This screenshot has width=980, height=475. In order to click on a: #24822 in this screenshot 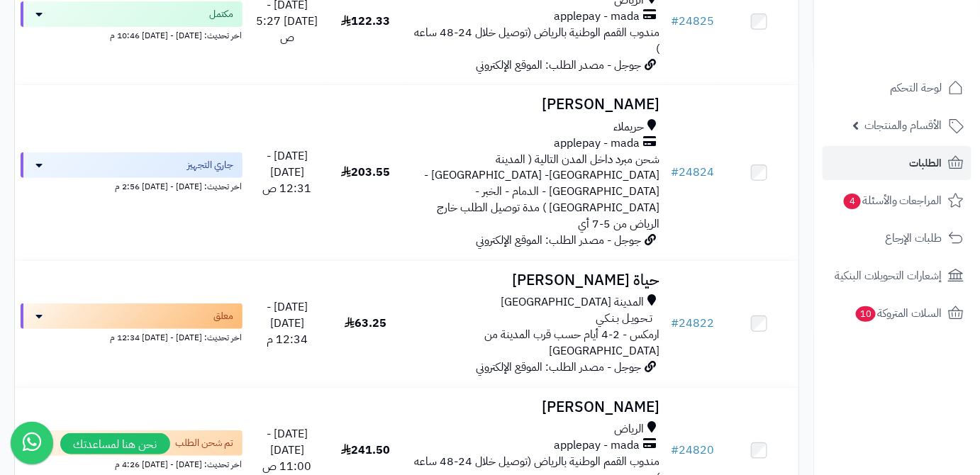, I will do `click(694, 323)`.